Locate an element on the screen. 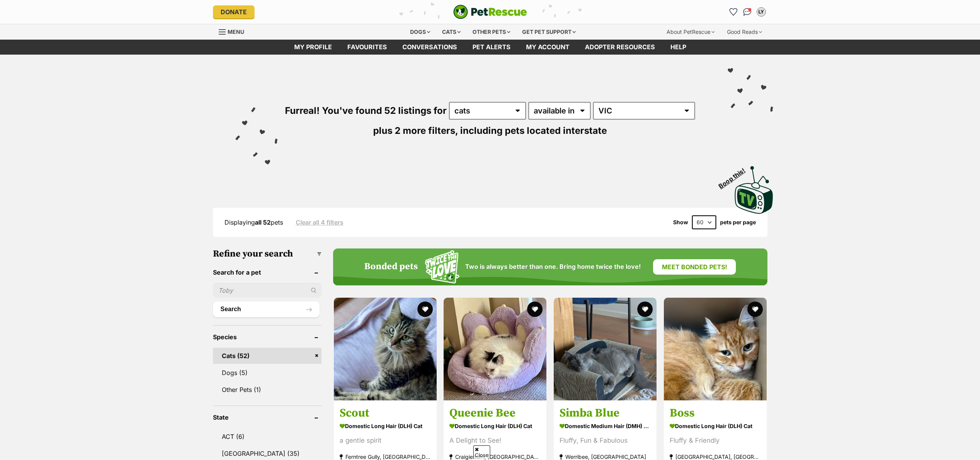 Image resolution: width=980 pixels, height=460 pixels. a: Boop this! is located at coordinates (754, 188).